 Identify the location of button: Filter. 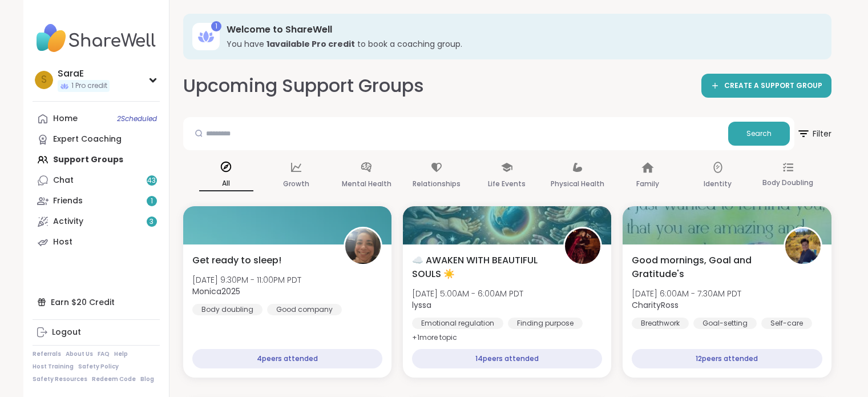
(814, 134).